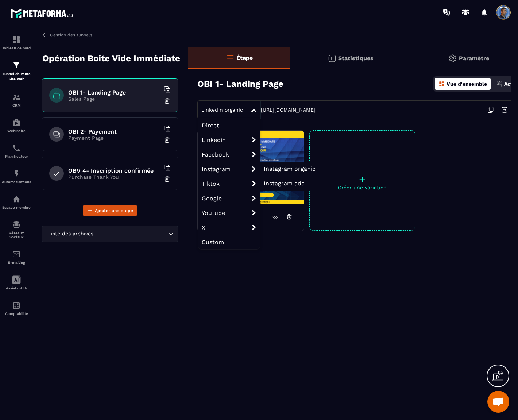  What do you see at coordinates (16, 131) in the screenshot?
I see `p: Webinaire` at bounding box center [16, 131].